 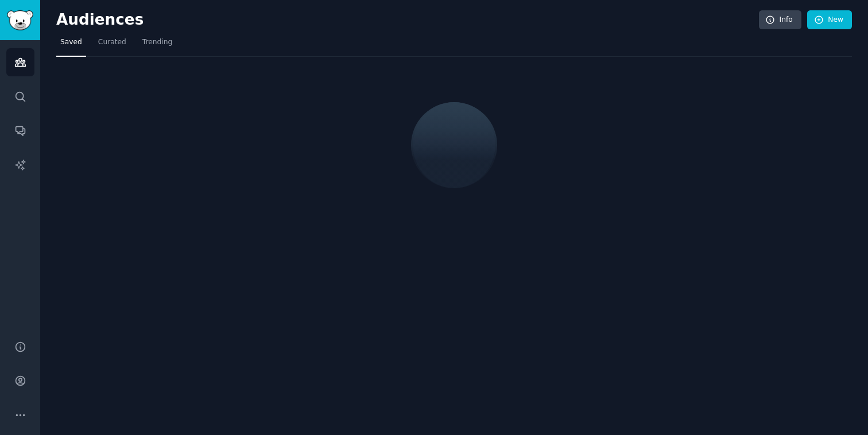 What do you see at coordinates (112, 43) in the screenshot?
I see `span: Curated` at bounding box center [112, 43].